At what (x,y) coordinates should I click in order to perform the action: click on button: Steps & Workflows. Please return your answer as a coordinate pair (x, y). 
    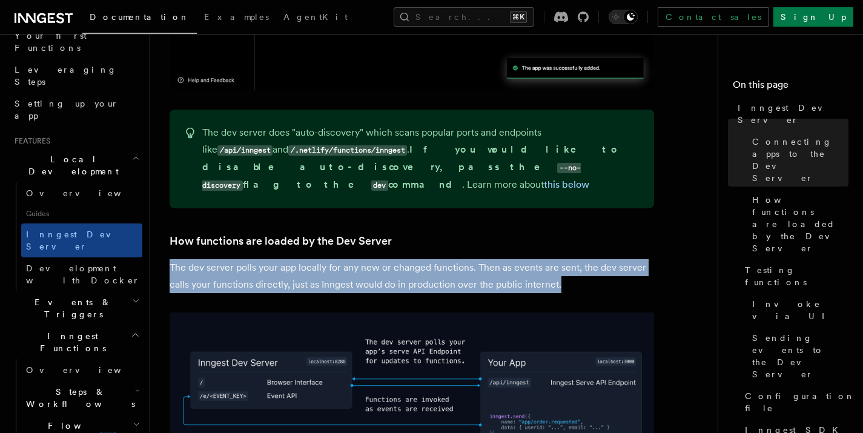
    Looking at the image, I should click on (82, 398).